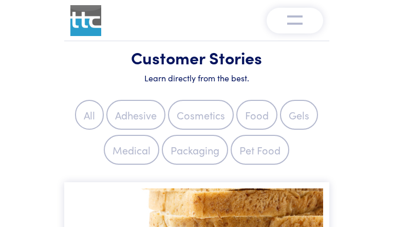  Describe the element at coordinates (257, 115) in the screenshot. I see `label: Food` at that location.